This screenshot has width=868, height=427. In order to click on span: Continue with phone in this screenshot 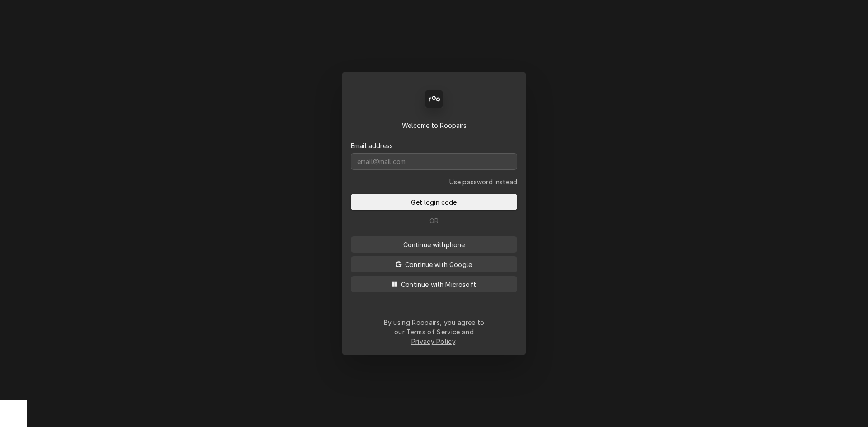, I will do `click(434, 244)`.